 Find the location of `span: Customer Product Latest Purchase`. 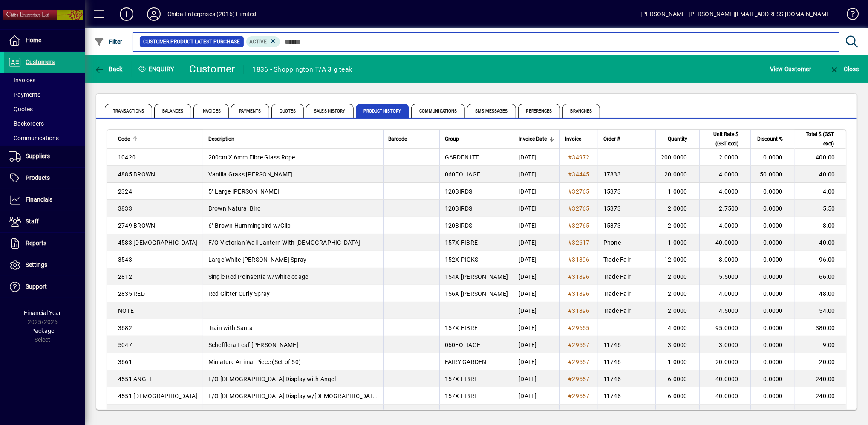

span: Customer Product Latest Purchase is located at coordinates (192, 42).